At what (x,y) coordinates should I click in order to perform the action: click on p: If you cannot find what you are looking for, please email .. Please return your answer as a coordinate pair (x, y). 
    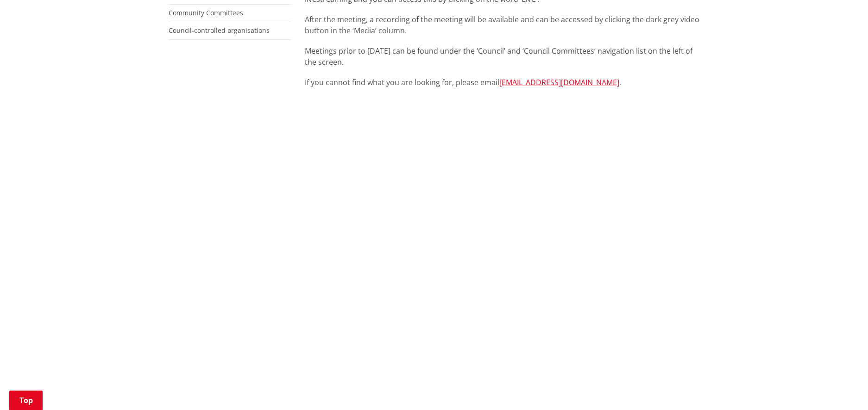
    Looking at the image, I should click on (502, 83).